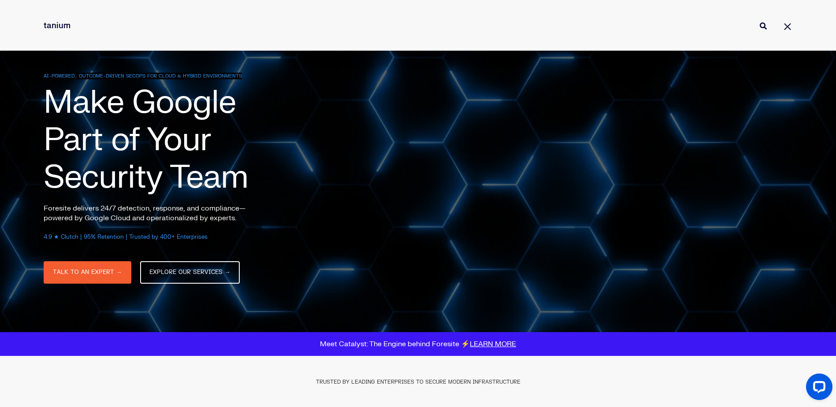 The image size is (836, 407). Describe the element at coordinates (418, 382) in the screenshot. I see `span: TRUSTED BY LEADING ENTERPRISES TO SECURE MODERN INFRASTRUCTURE` at that location.